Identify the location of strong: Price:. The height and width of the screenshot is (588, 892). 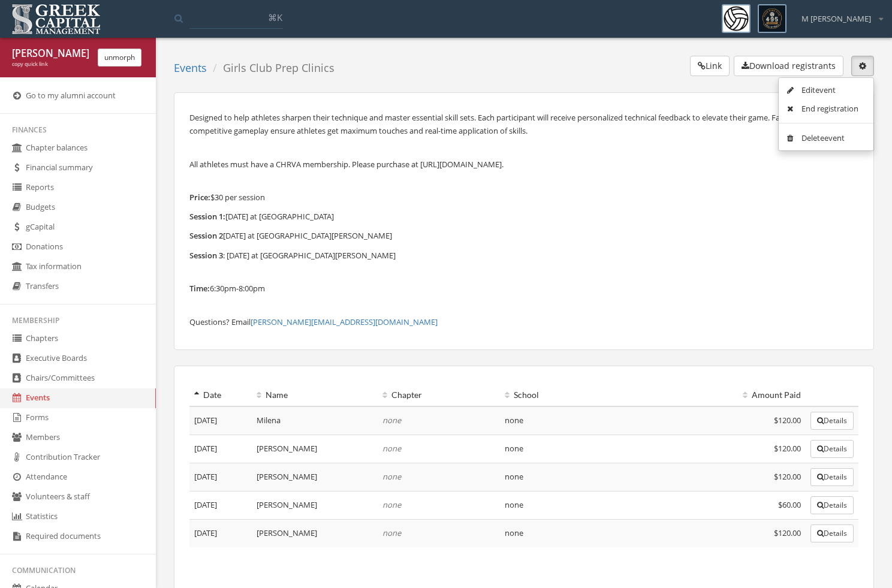
(200, 197).